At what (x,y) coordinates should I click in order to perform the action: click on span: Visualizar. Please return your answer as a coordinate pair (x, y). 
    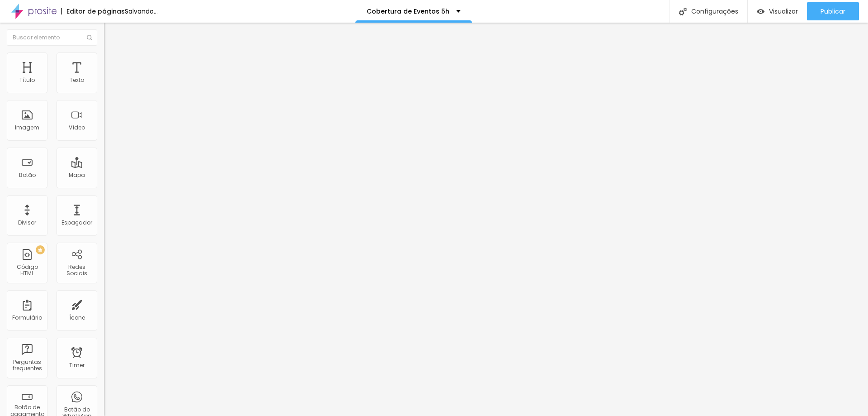
    Looking at the image, I should click on (784, 11).